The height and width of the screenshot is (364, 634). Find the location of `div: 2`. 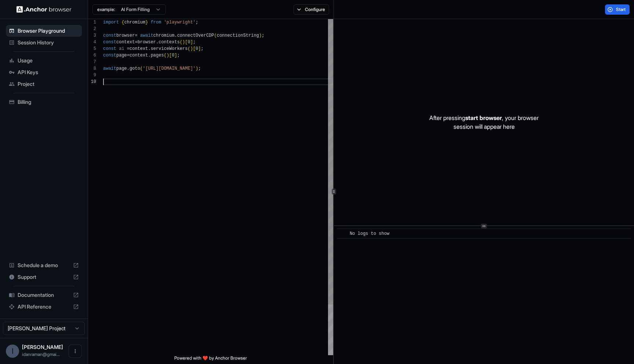

div: 2 is located at coordinates (92, 29).